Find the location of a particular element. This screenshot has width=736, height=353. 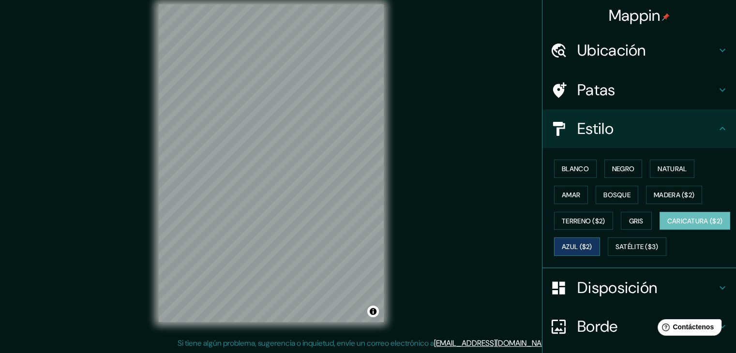

font: Terreno ($2) is located at coordinates (584, 221).